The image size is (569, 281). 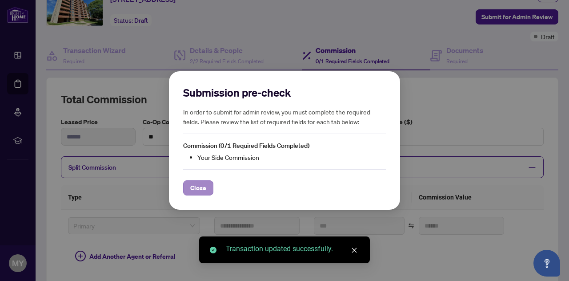 I want to click on li: Your Side Commission, so click(x=292, y=157).